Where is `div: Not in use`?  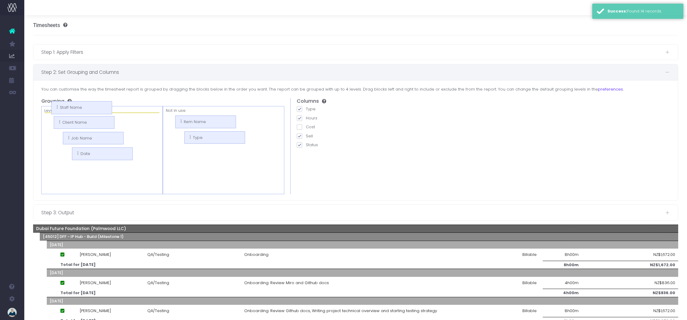 div: Not in use is located at coordinates (174, 110).